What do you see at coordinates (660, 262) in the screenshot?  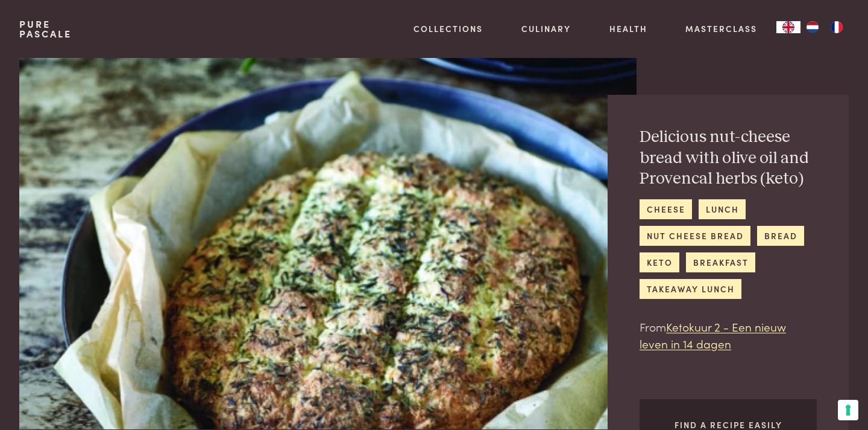 I see `a: keto` at bounding box center [660, 262].